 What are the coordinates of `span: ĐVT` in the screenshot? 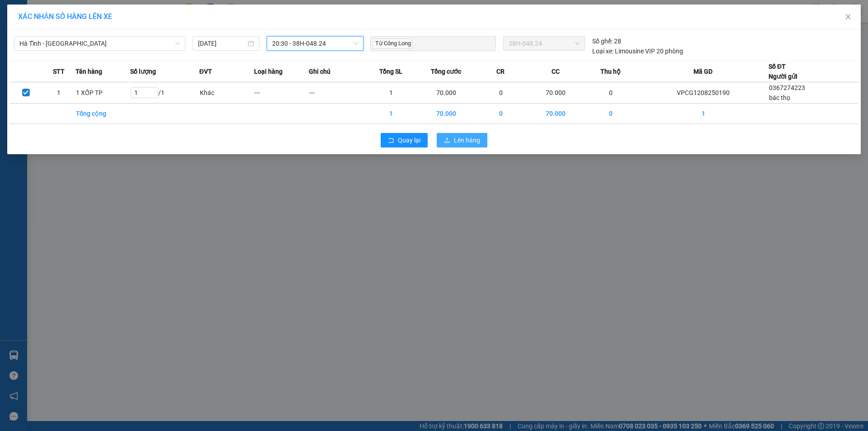 It's located at (206, 71).